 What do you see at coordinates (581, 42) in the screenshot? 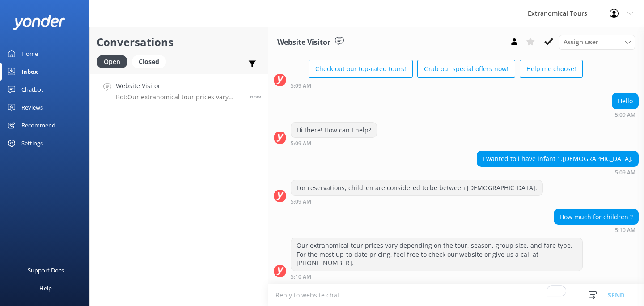
I see `span: Assign user` at bounding box center [581, 42].